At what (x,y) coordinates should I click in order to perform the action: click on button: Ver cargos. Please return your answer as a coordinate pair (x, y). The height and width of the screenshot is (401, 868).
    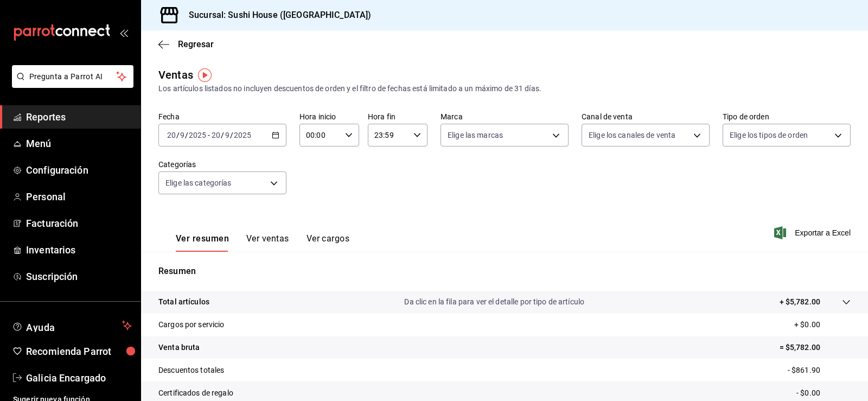
    Looking at the image, I should click on (328, 242).